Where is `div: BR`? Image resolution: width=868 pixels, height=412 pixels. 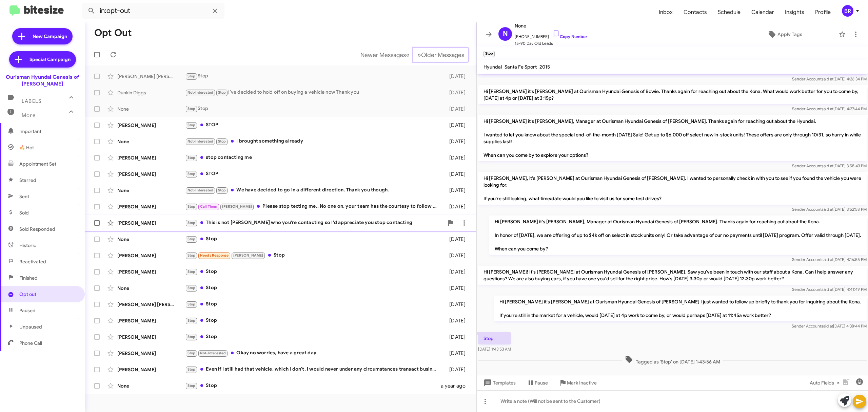 div: BR is located at coordinates (848, 11).